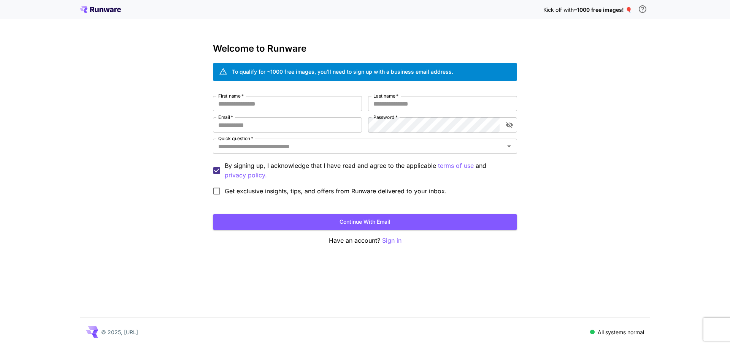 The height and width of the screenshot is (346, 730). Describe the element at coordinates (246, 175) in the screenshot. I see `button: By signing up, I acknowledge that I have read and agree to the applicable terms of use and` at that location.